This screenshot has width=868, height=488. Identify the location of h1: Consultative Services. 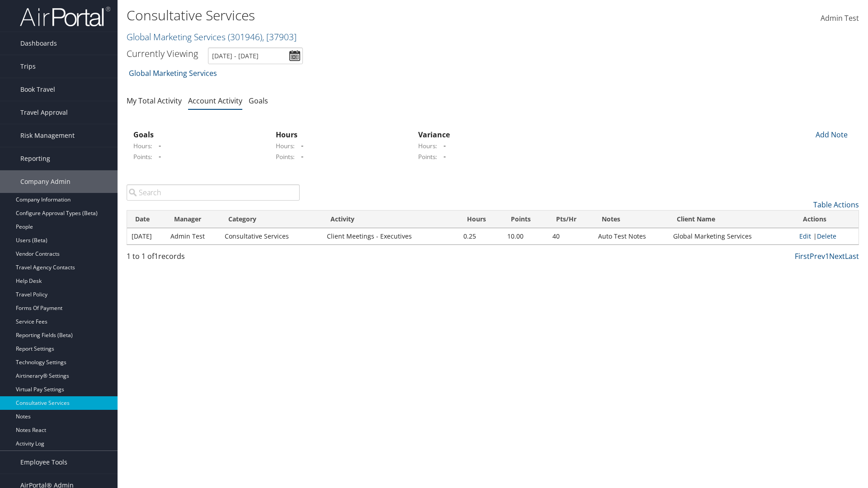
(371, 16).